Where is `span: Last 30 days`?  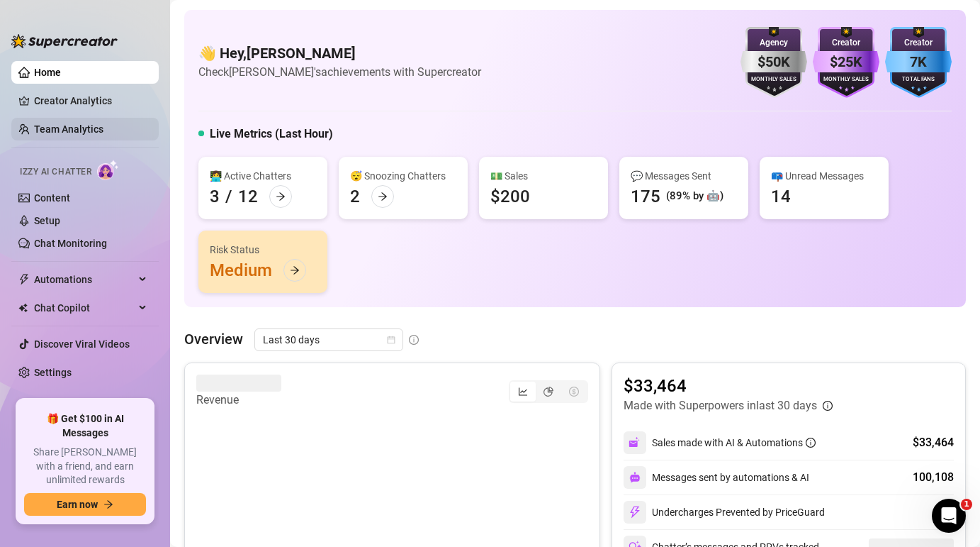
span: Last 30 days is located at coordinates (329, 340).